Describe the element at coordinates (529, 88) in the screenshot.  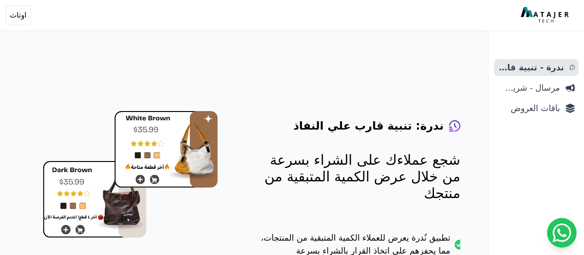
I see `span: مرسال - شريط دعاية` at that location.